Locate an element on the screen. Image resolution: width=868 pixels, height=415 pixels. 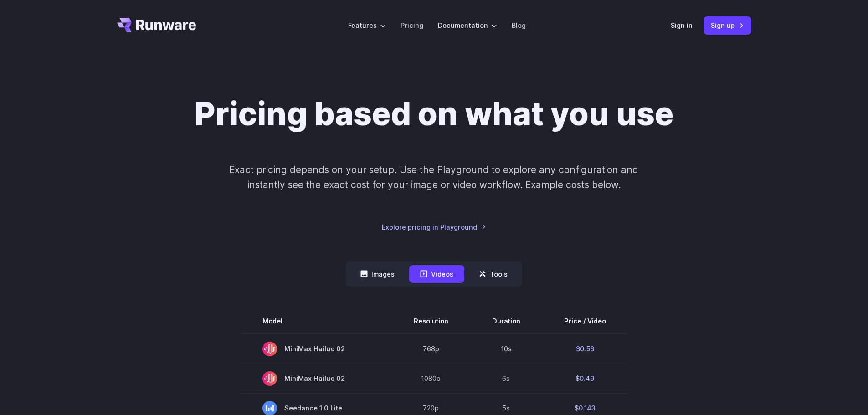
td: 1080p is located at coordinates (431, 378).